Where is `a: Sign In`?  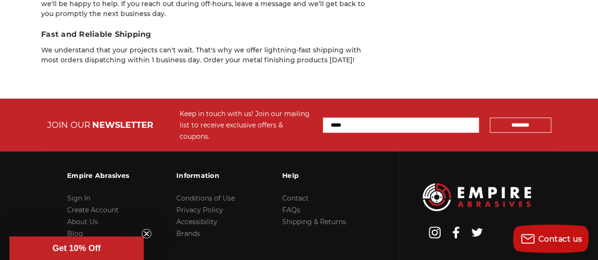 a: Sign In is located at coordinates (78, 198).